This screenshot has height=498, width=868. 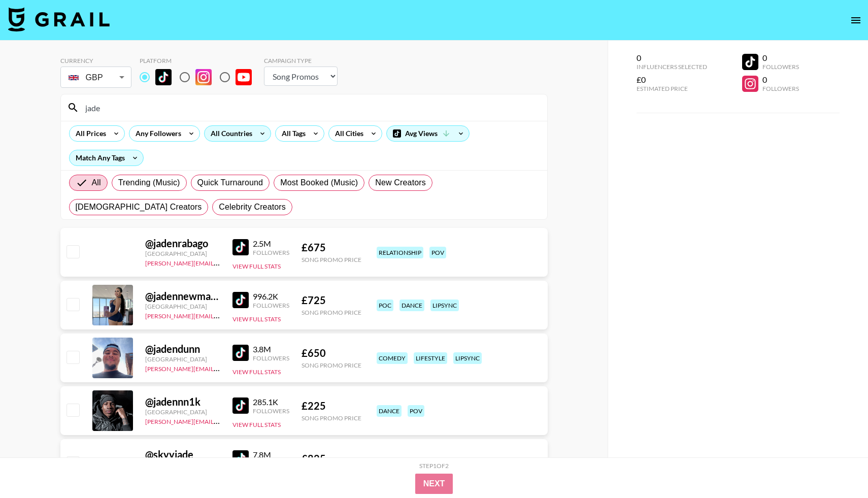 I want to click on span: Celebrity Creators, so click(x=252, y=207).